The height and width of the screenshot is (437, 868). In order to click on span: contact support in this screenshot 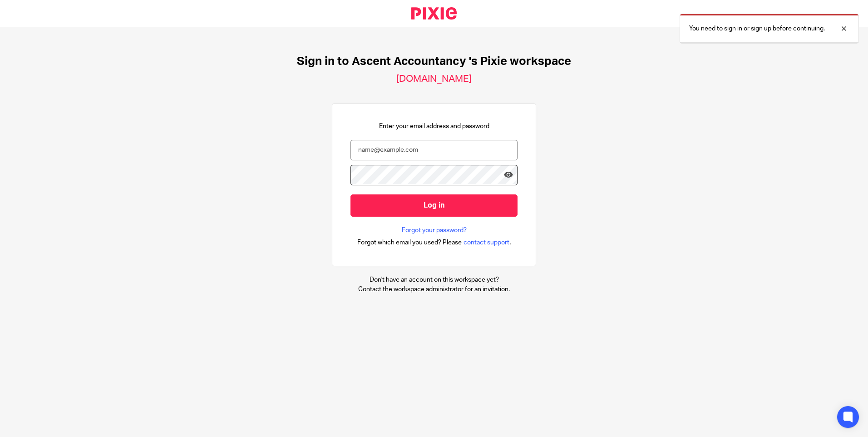, I will do `click(486, 242)`.